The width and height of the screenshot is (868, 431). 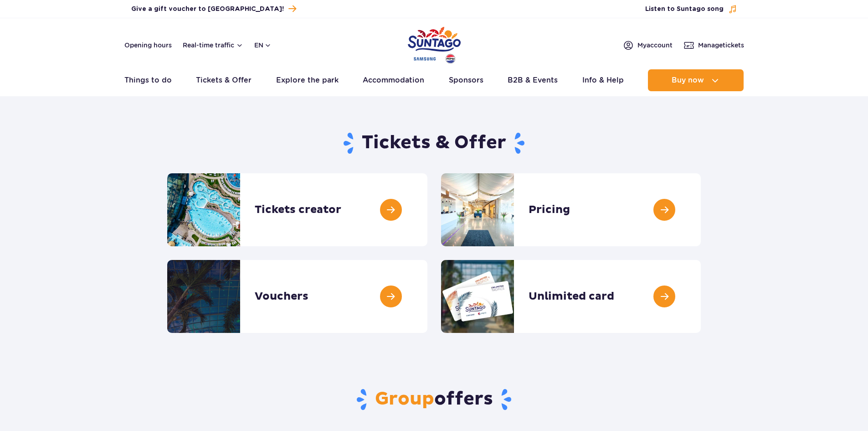 What do you see at coordinates (434, 44) in the screenshot?
I see `a: Park of Poland` at bounding box center [434, 44].